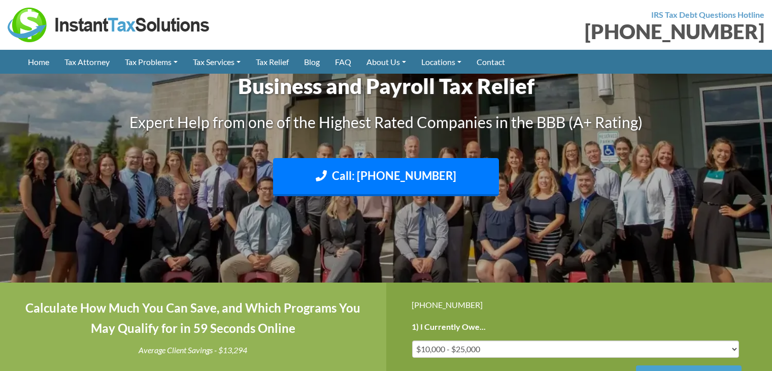  Describe the element at coordinates (109, 23) in the screenshot. I see `a: Instant Tax Solutions Logo` at that location.